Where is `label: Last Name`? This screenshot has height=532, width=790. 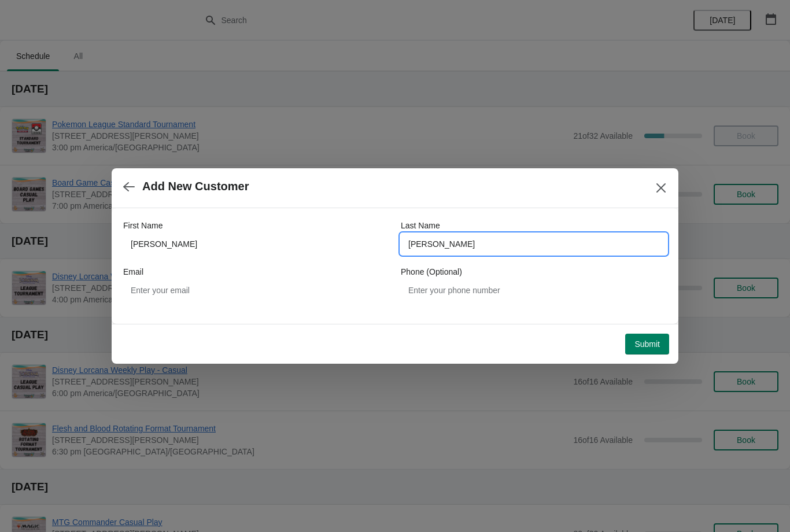 label: Last Name is located at coordinates (421, 226).